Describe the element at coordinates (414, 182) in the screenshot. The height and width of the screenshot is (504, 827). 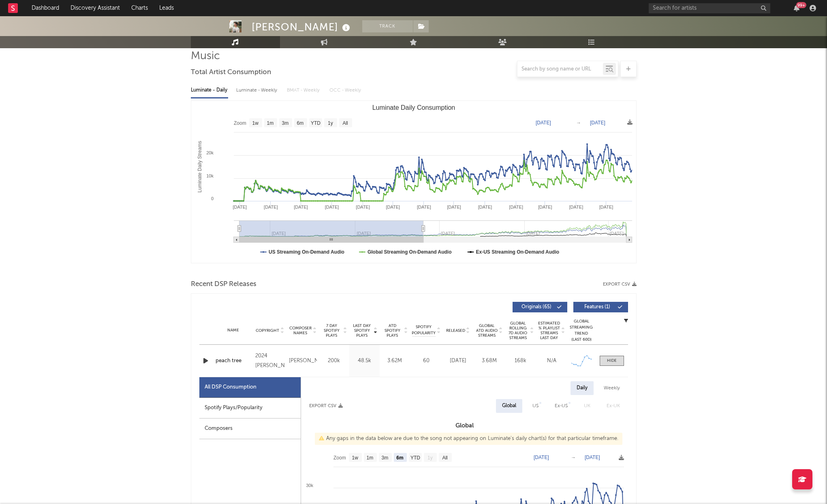
I see `svg: Luminate Daily Consumption` at that location.